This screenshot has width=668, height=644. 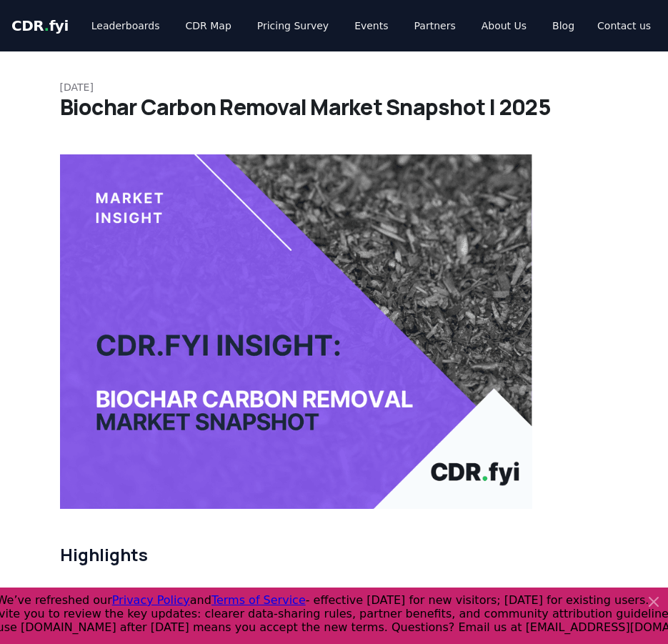 What do you see at coordinates (297, 331) in the screenshot?
I see `img: blog post image` at bounding box center [297, 331].